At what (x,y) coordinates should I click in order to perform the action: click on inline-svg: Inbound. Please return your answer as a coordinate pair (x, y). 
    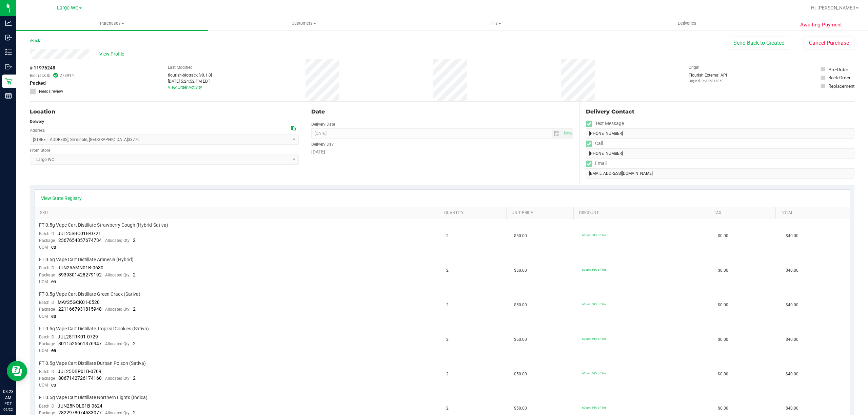
    Looking at the image, I should click on (9, 38).